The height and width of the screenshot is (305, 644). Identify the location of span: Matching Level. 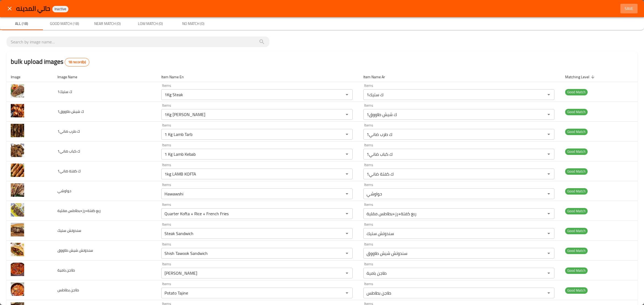
(581, 77).